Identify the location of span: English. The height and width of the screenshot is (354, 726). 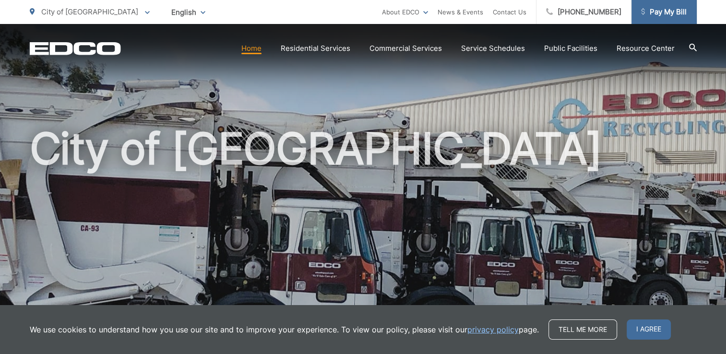
(188, 12).